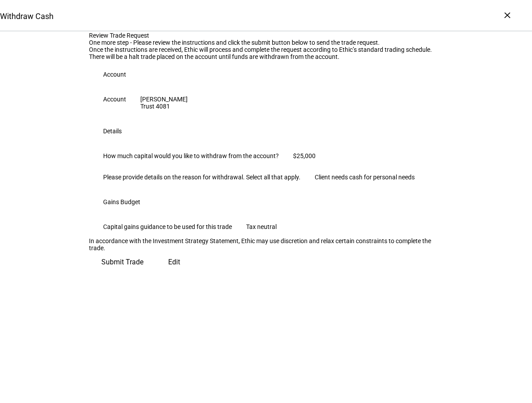 The width and height of the screenshot is (532, 403). I want to click on div: Tax neutral, so click(261, 227).